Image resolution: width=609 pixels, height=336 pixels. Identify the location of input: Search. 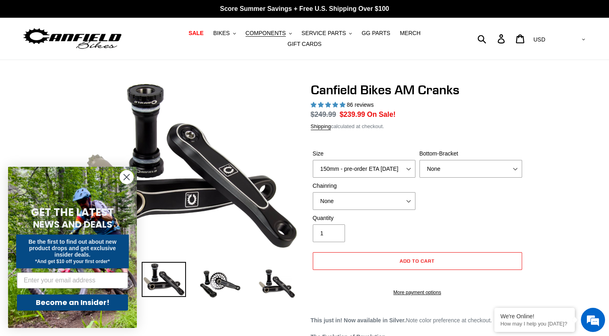
(492, 39).